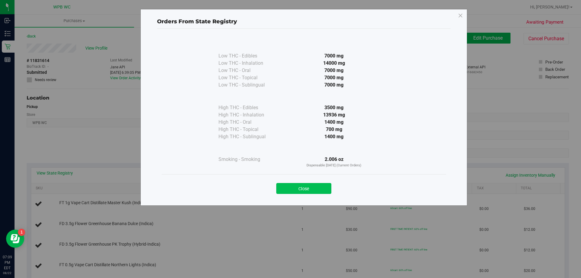  I want to click on div: 2.006 oz, so click(334, 162).